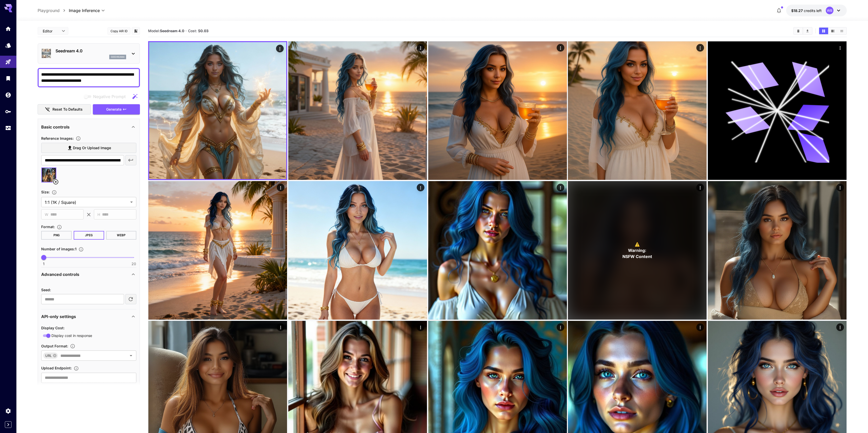 This screenshot has height=433, width=868. Describe the element at coordinates (84, 11) in the screenshot. I see `span: Image Inference` at that location.